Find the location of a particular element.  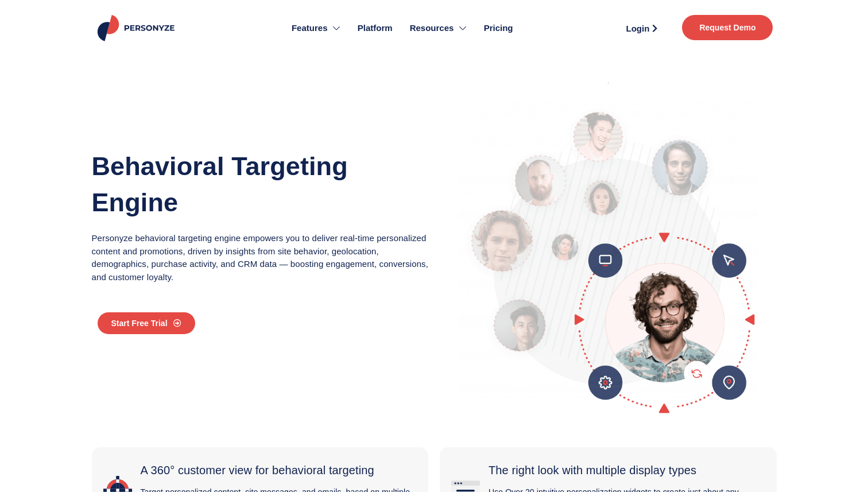

span: Start Free Trial is located at coordinates (139, 324).